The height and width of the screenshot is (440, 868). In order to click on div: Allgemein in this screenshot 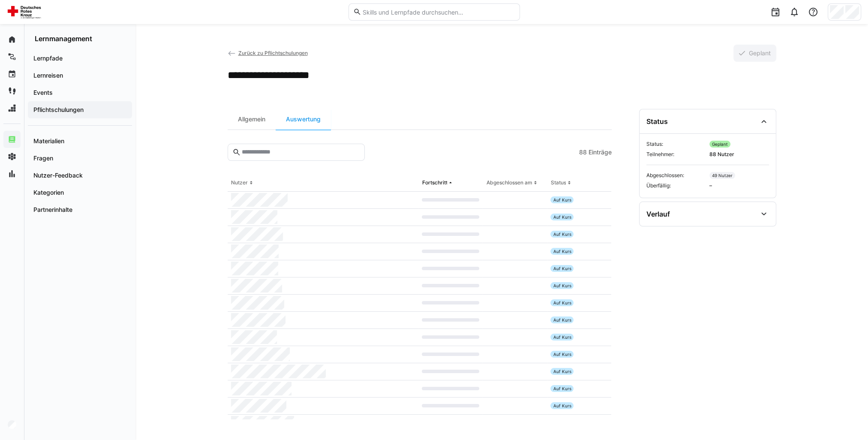, I will do `click(252, 119)`.